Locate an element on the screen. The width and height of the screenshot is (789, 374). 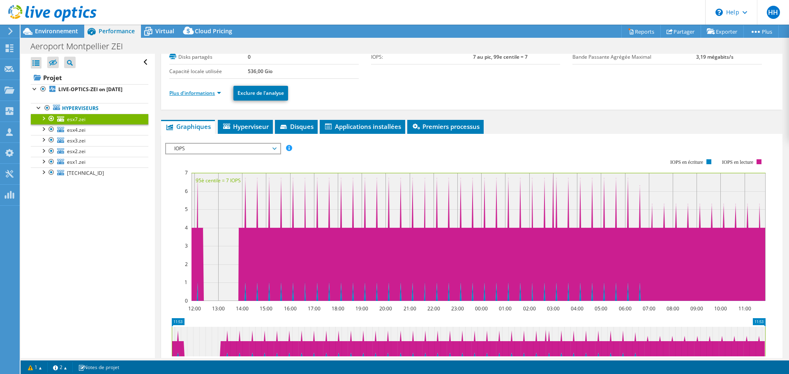
a: Plus d'informations is located at coordinates (195, 93).